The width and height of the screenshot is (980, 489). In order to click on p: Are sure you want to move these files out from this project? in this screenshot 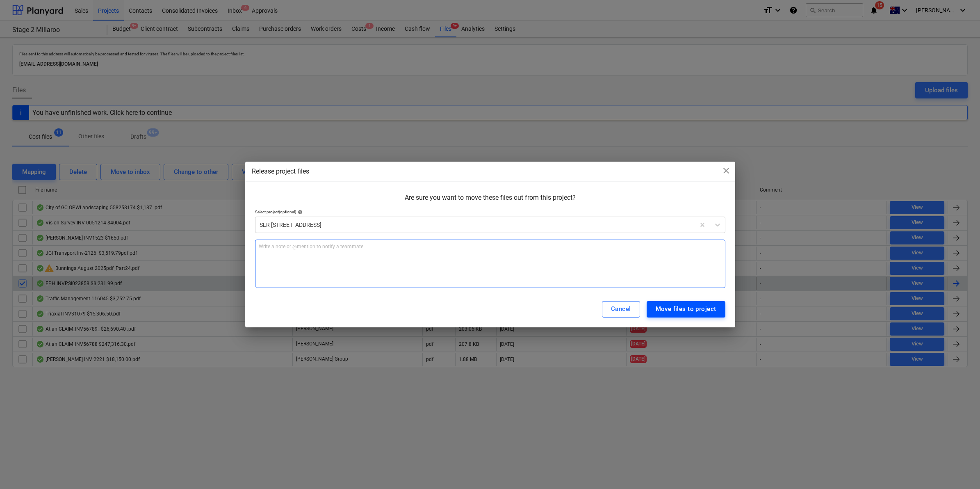, I will do `click(490, 198)`.